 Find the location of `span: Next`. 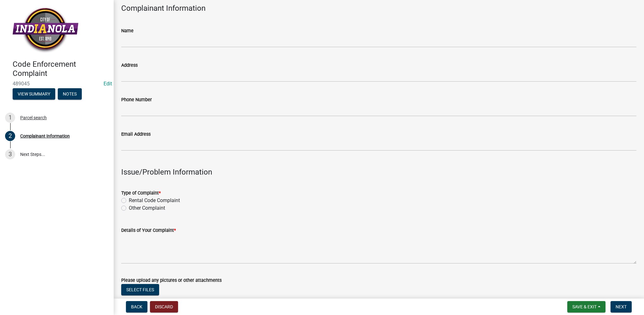

span: Next is located at coordinates (621, 307).